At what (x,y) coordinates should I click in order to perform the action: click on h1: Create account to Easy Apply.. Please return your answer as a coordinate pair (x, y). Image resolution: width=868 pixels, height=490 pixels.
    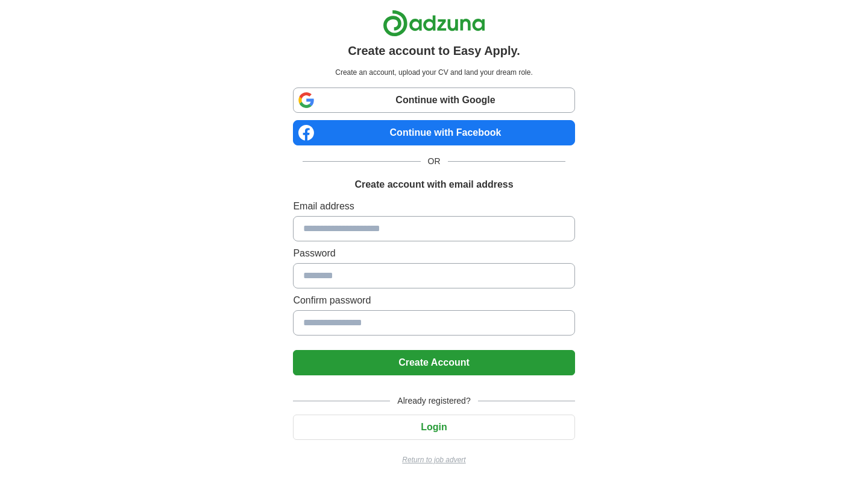
    Looking at the image, I should click on (434, 50).